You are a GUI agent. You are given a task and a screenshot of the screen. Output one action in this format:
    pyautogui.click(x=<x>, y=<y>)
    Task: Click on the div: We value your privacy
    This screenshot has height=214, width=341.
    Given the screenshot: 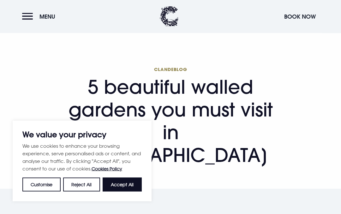 What is the action you would take?
    pyautogui.click(x=82, y=161)
    